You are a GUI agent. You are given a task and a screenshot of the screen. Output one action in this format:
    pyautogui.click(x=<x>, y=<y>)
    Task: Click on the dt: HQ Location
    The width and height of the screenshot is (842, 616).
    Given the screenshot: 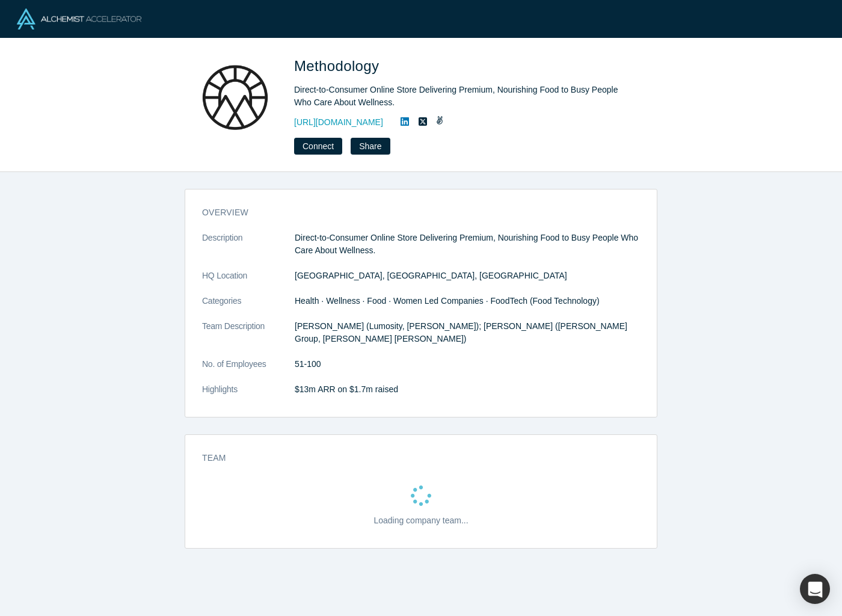 What is the action you would take?
    pyautogui.click(x=248, y=282)
    